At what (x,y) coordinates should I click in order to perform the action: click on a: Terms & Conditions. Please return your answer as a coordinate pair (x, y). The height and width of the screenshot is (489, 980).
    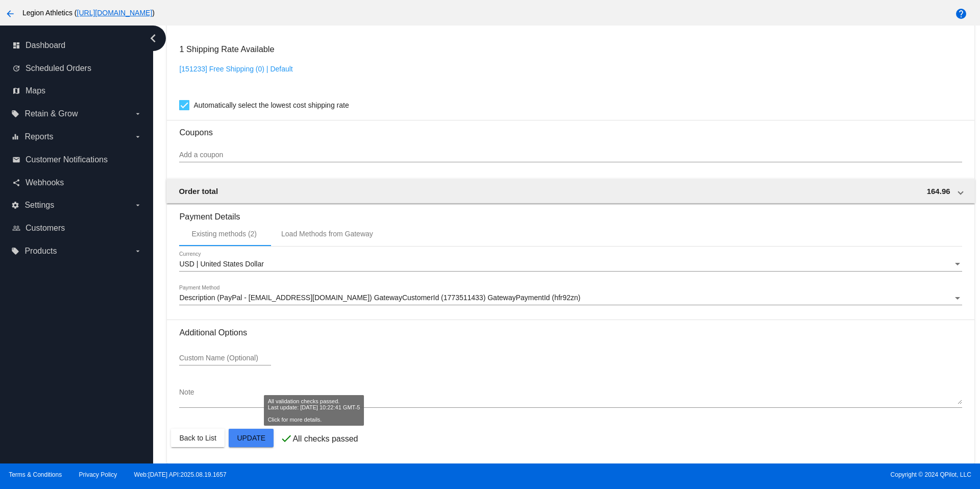
    Looking at the image, I should click on (35, 474).